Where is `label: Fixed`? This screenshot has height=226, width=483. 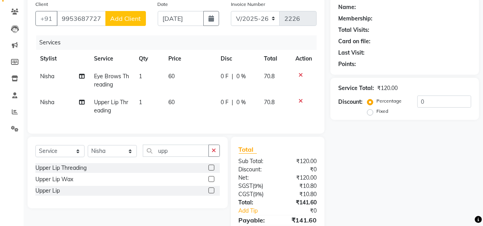 label: Fixed is located at coordinates (382, 111).